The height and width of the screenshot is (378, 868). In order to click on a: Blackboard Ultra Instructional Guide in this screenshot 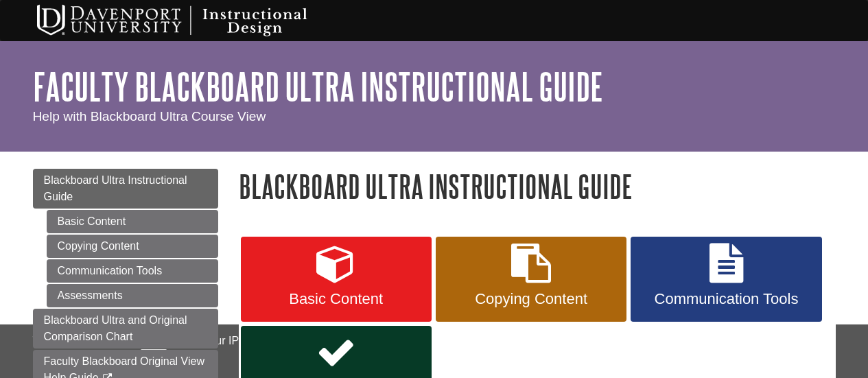, I will do `click(126, 189)`.